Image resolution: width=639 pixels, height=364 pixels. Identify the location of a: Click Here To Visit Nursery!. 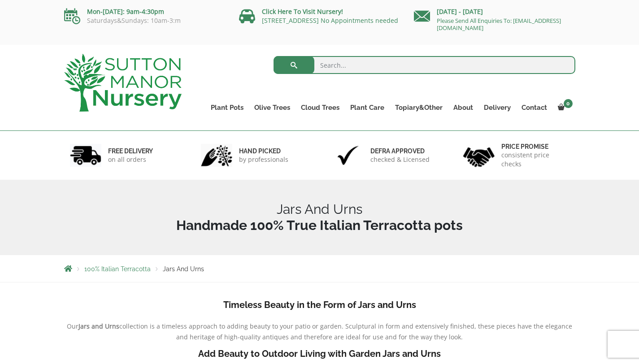
(302, 11).